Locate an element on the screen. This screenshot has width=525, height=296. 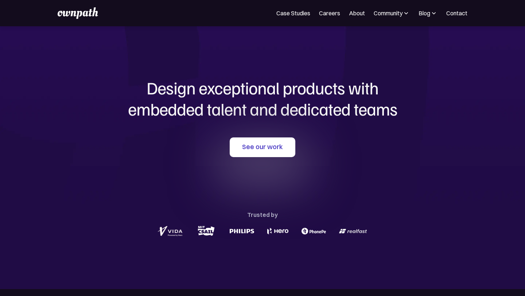
a: See our work is located at coordinates (263, 147).